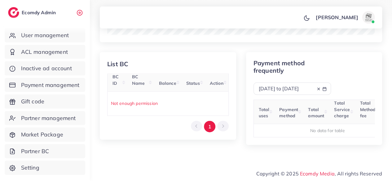  Describe the element at coordinates (50, 85) in the screenshot. I see `span: Payment management` at that location.